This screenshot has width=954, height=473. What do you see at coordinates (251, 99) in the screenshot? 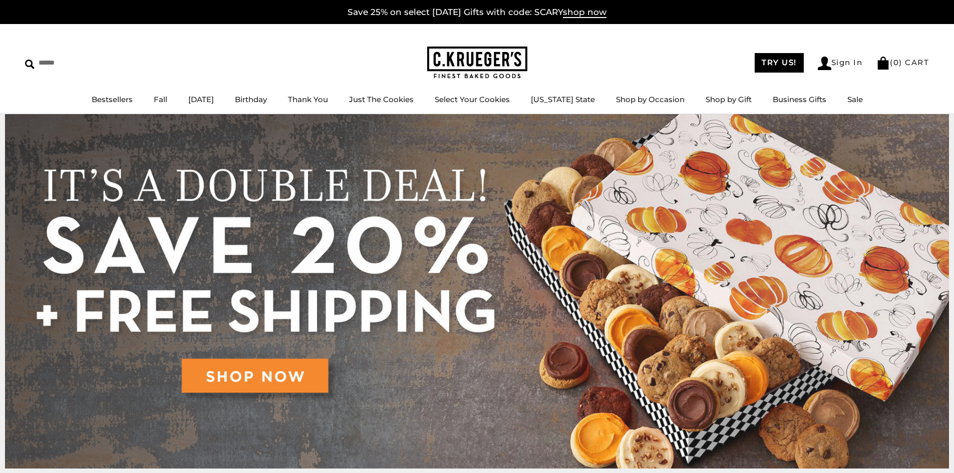
I see `a: Birthday` at bounding box center [251, 99].